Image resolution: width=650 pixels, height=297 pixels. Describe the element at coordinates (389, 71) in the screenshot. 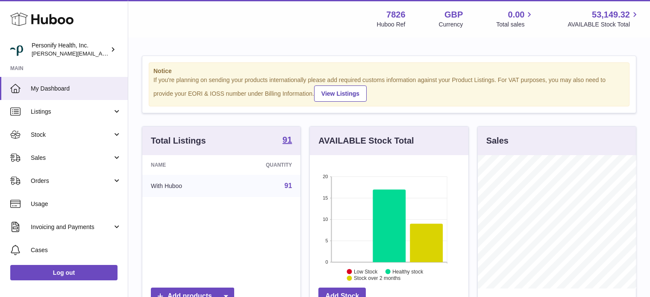

I see `strong: Notice` at that location.